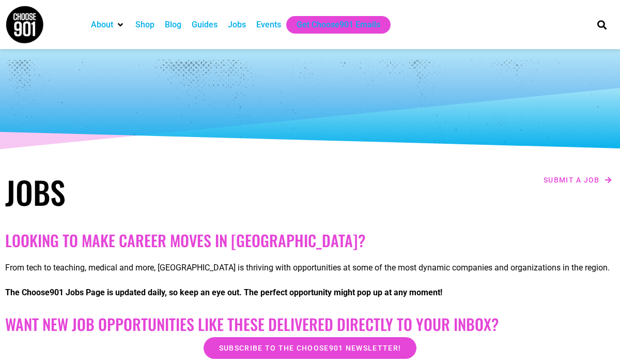 This screenshot has width=620, height=363. I want to click on a: Events, so click(269, 25).